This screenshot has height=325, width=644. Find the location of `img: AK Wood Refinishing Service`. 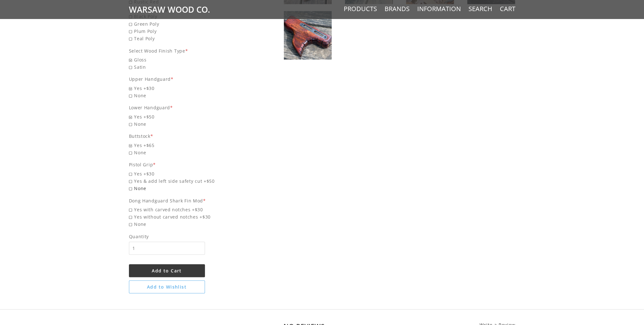

img: AK Wood Refinishing Service is located at coordinates (308, 35).